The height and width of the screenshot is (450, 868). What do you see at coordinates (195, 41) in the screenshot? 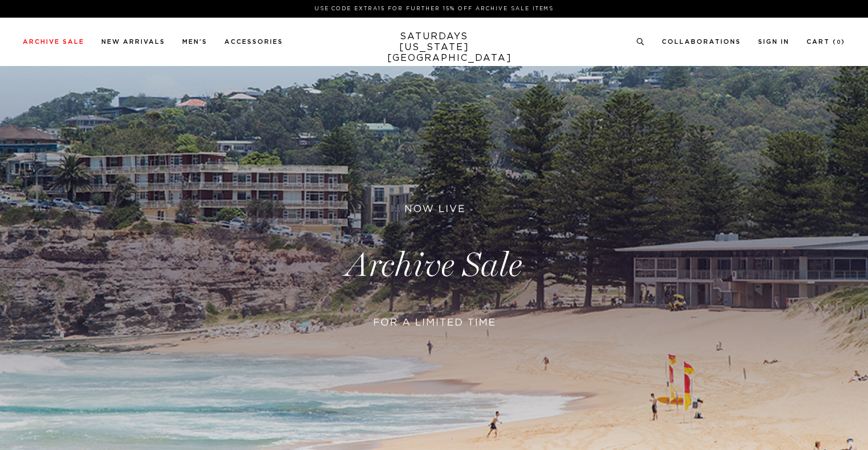
I see `a: Men's` at bounding box center [195, 41].